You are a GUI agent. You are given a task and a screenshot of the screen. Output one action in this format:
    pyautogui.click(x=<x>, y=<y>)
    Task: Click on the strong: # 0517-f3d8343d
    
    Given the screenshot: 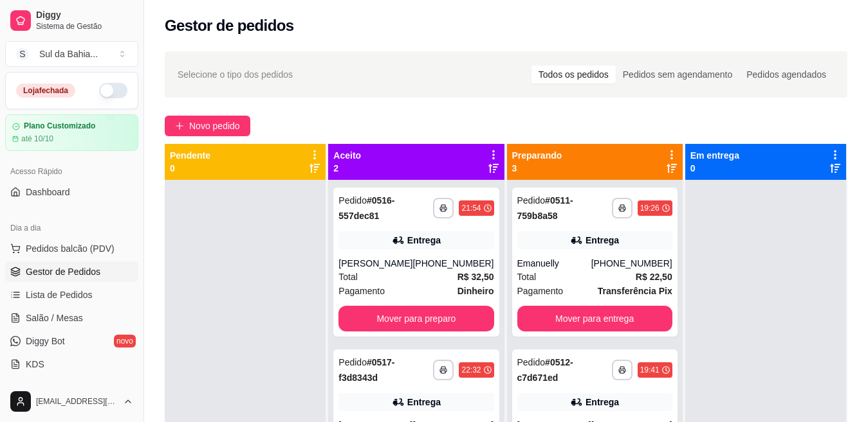 What is the action you would take?
    pyautogui.click(x=366, y=370)
    